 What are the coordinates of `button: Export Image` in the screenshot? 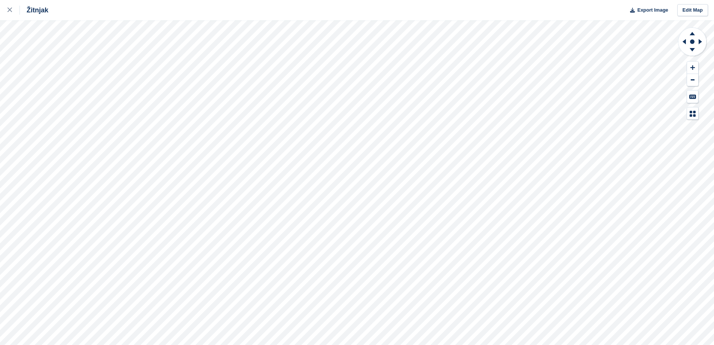 It's located at (647, 10).